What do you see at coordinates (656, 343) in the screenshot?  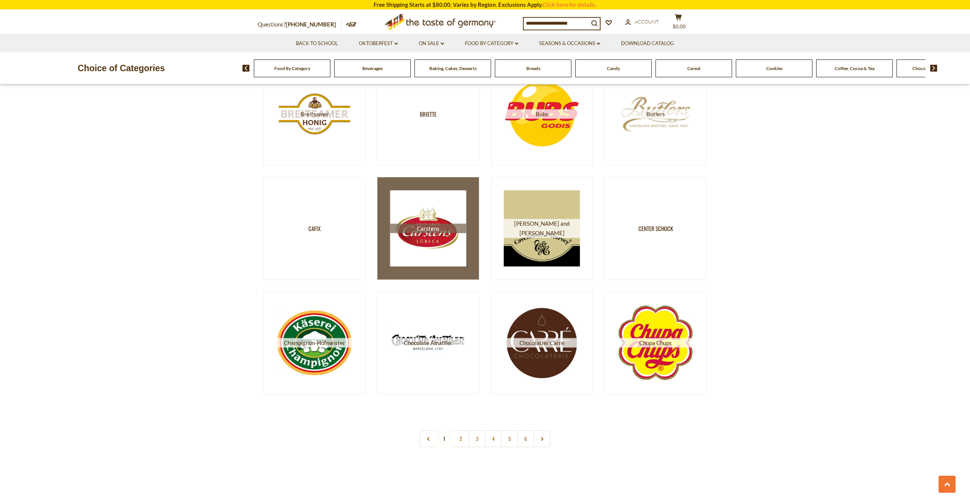 I see `a: Chupa Chups` at bounding box center [656, 343].